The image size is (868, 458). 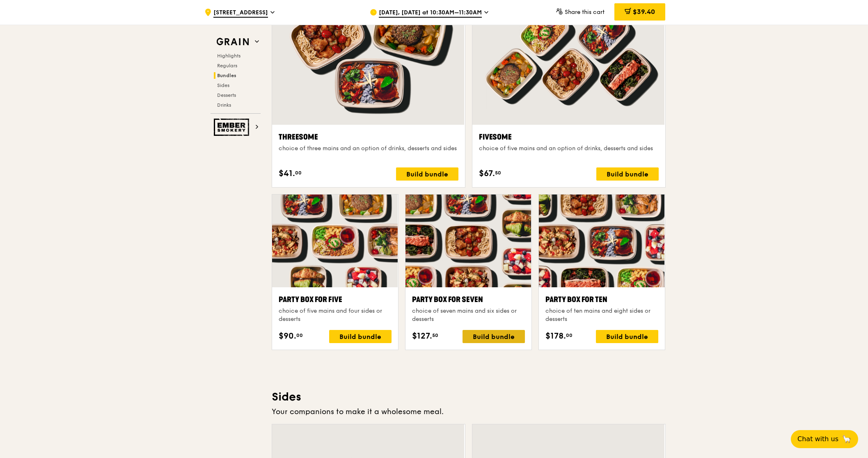 I want to click on span: $39.40, so click(x=644, y=11).